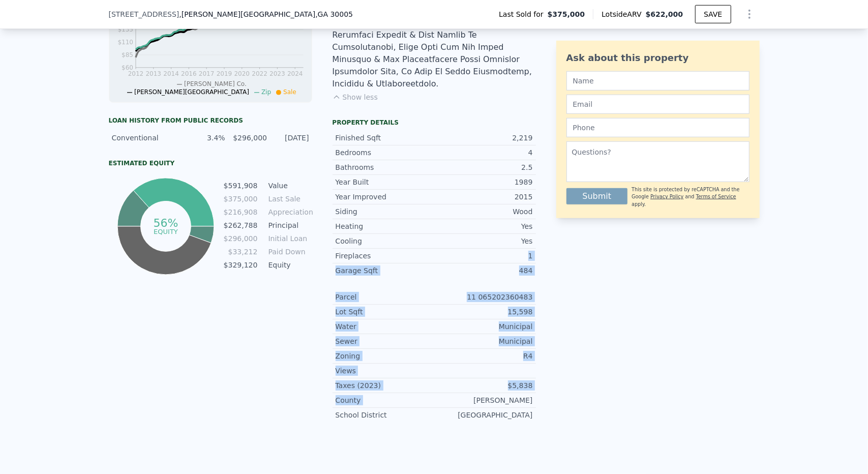  Describe the element at coordinates (658, 104) in the screenshot. I see `input: Email` at that location.